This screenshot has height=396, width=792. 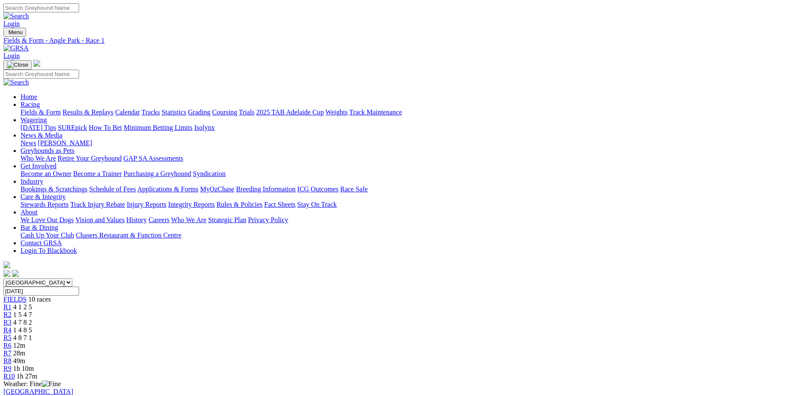 What do you see at coordinates (29, 212) in the screenshot?
I see `a: About` at bounding box center [29, 212].